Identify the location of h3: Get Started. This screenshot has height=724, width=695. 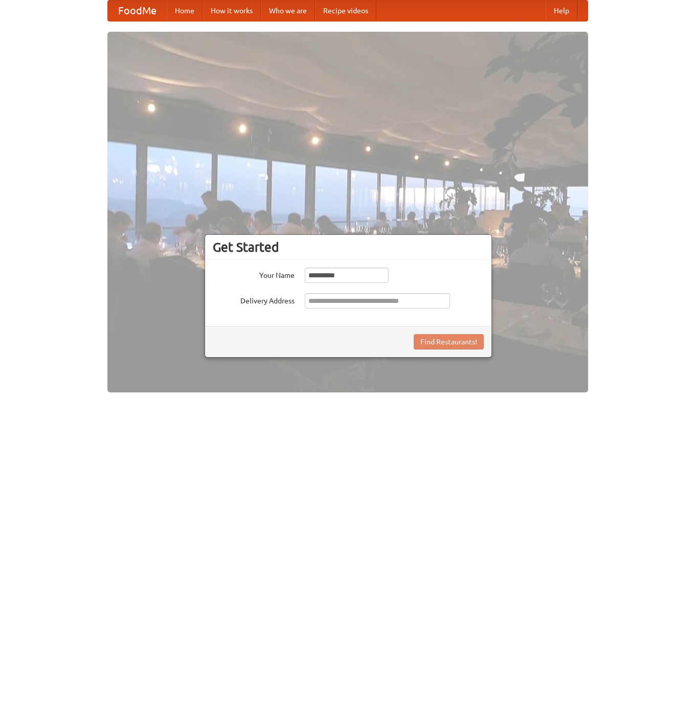
(348, 247).